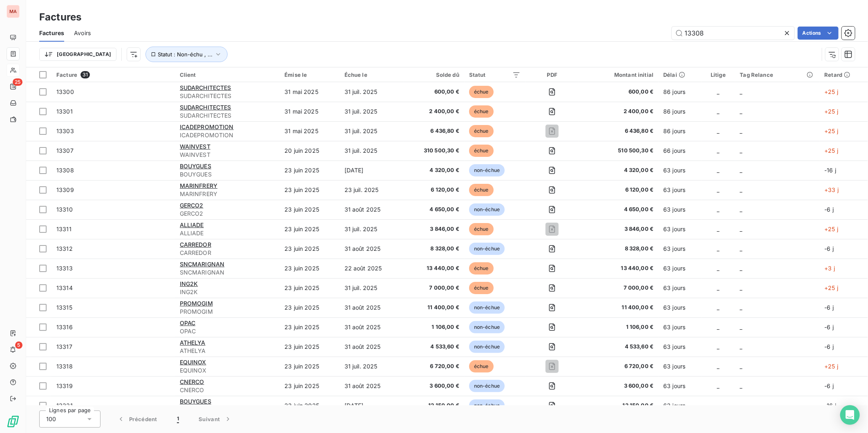 This screenshot has height=433, width=868. I want to click on span: 7 000,00 €, so click(619, 288).